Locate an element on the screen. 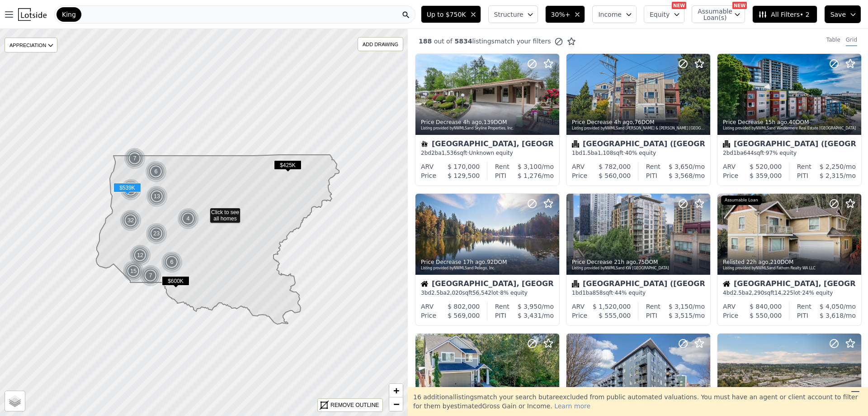  button: Equity is located at coordinates (664, 14).